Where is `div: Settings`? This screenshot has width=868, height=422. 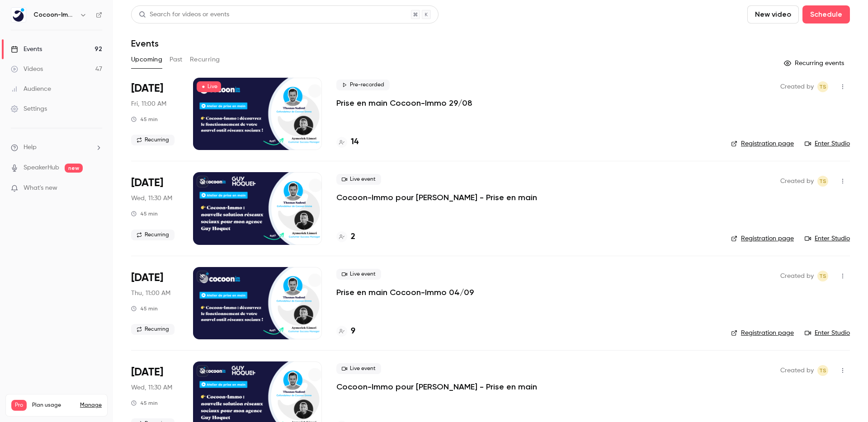 div: Settings is located at coordinates (28, 109).